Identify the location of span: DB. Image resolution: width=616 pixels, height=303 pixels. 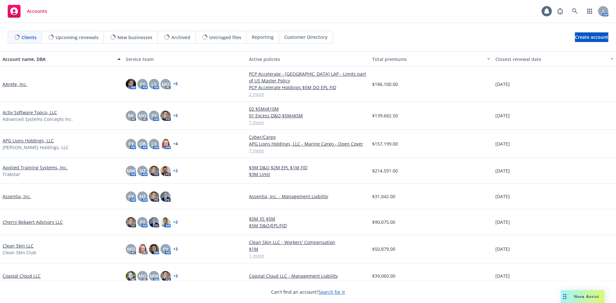
(143, 144).